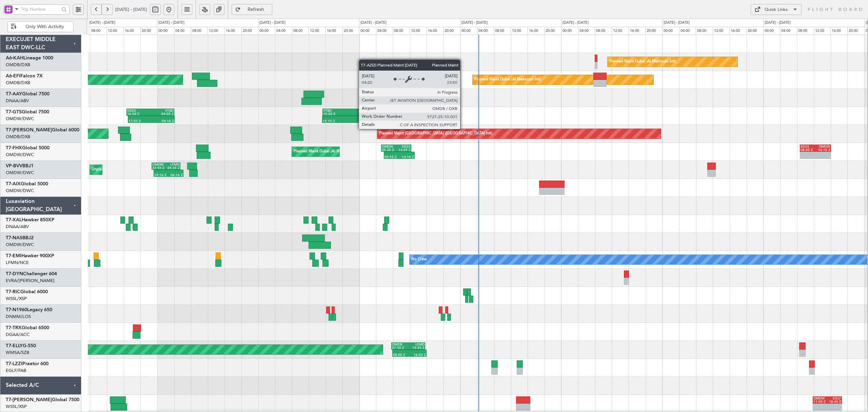 The image size is (868, 412). What do you see at coordinates (400, 347) in the screenshot?
I see `div: 07:45 Z` at bounding box center [400, 347].